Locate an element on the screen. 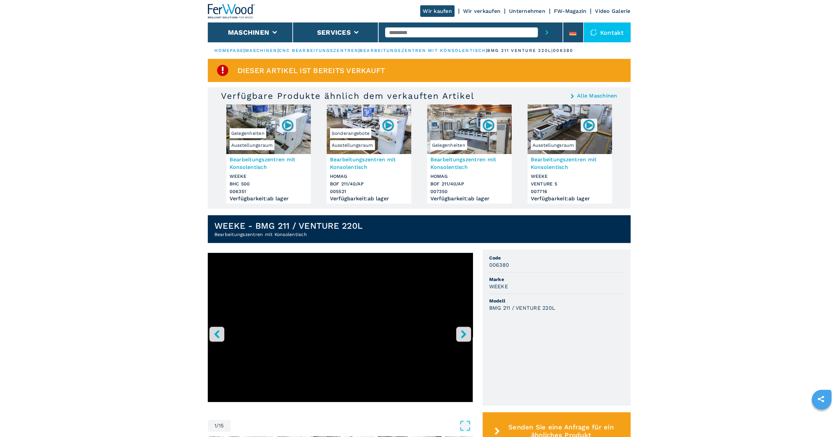  p: bmg 211 venture 220l | is located at coordinates (520, 51).